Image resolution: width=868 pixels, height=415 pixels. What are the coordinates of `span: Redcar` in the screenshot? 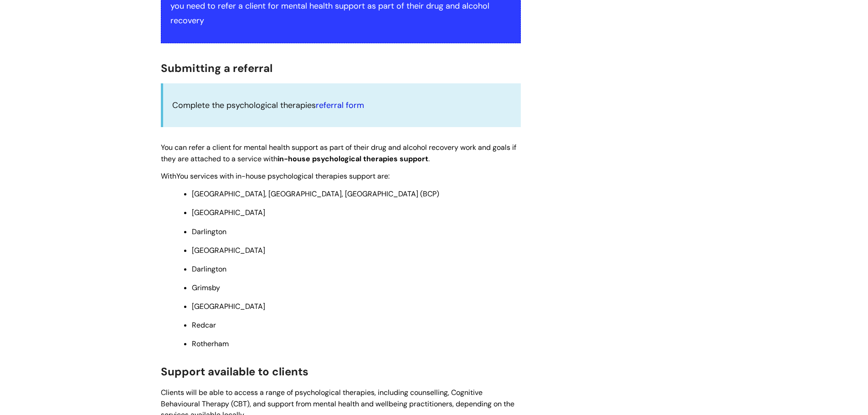 It's located at (204, 324).